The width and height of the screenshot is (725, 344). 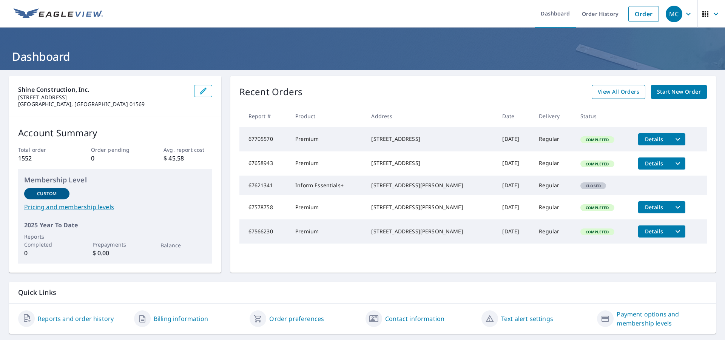 What do you see at coordinates (327, 185) in the screenshot?
I see `td: Inform Essentials+` at bounding box center [327, 185].